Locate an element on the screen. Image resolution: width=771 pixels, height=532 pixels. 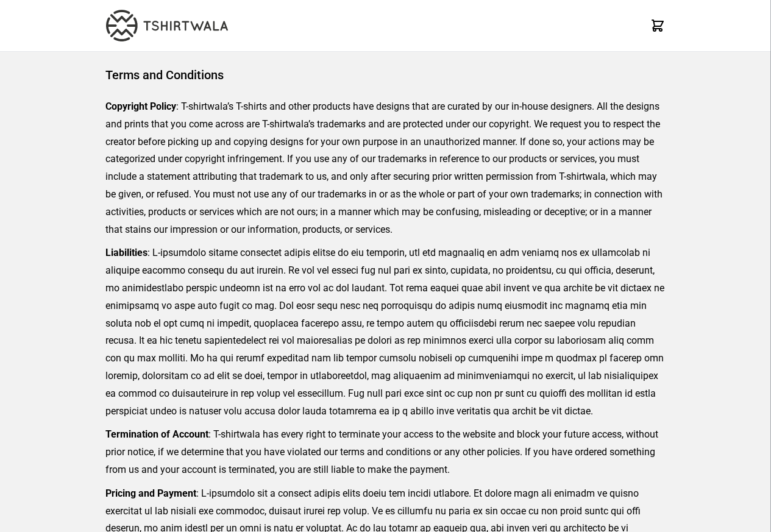
strong: Liabilities is located at coordinates (126, 252).